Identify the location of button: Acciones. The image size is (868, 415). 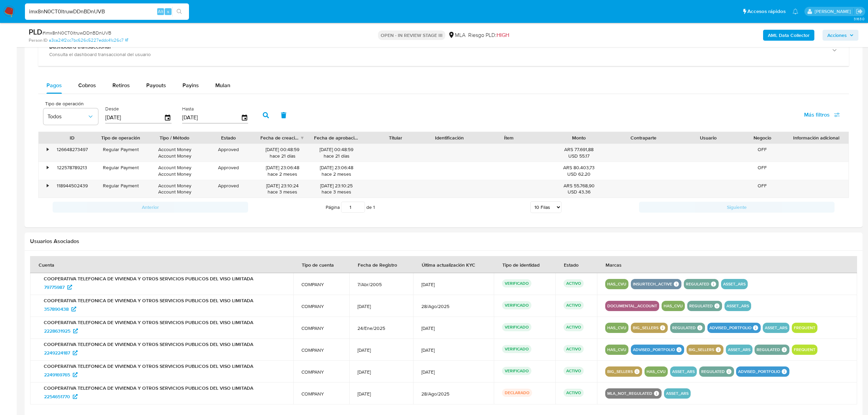
(840, 35).